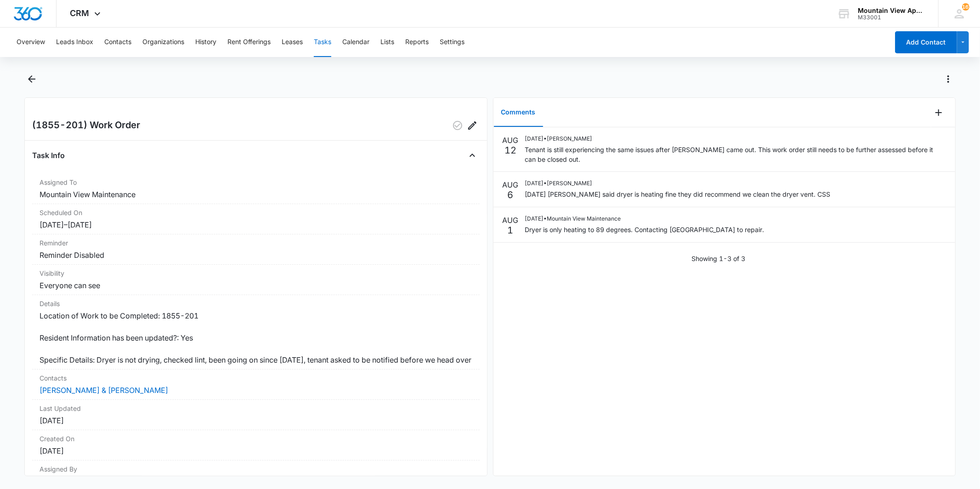 The image size is (980, 489). What do you see at coordinates (255, 468) in the screenshot?
I see `dt: Assigned By` at bounding box center [255, 468].